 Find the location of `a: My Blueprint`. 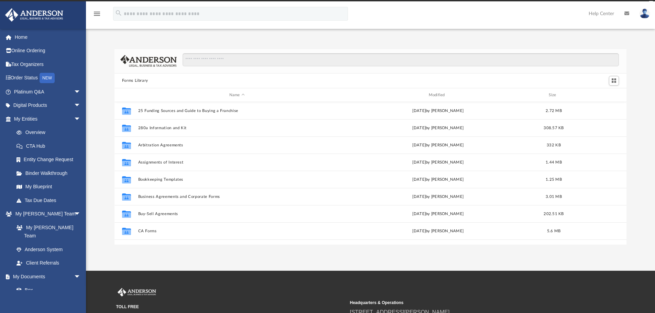

a: My Blueprint is located at coordinates (48, 187).